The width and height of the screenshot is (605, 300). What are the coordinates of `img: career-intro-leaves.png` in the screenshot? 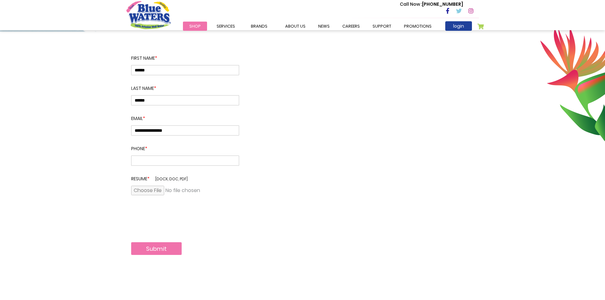 It's located at (573, 84).